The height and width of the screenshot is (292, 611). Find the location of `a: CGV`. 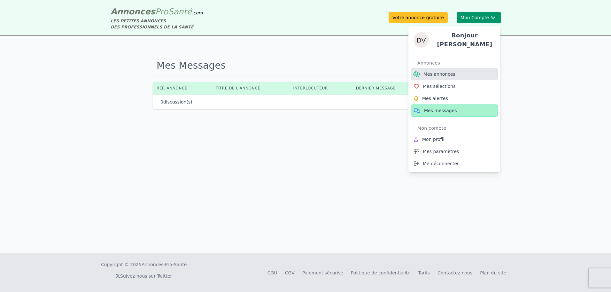

a: CGV is located at coordinates (290, 273).